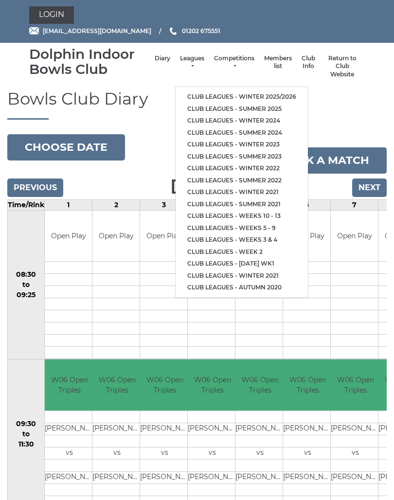  What do you see at coordinates (69, 205) in the screenshot?
I see `td: 1` at bounding box center [69, 205].